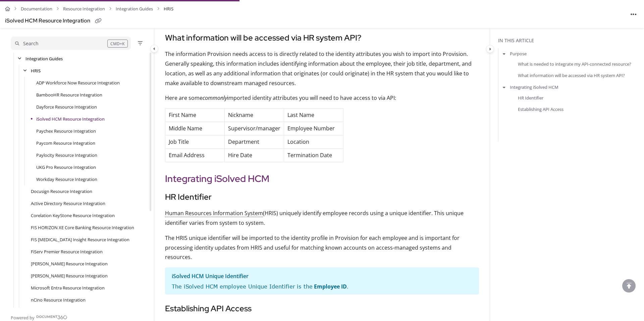  What do you see at coordinates (67, 179) in the screenshot?
I see `a: Workday Resource Integration` at bounding box center [67, 179].